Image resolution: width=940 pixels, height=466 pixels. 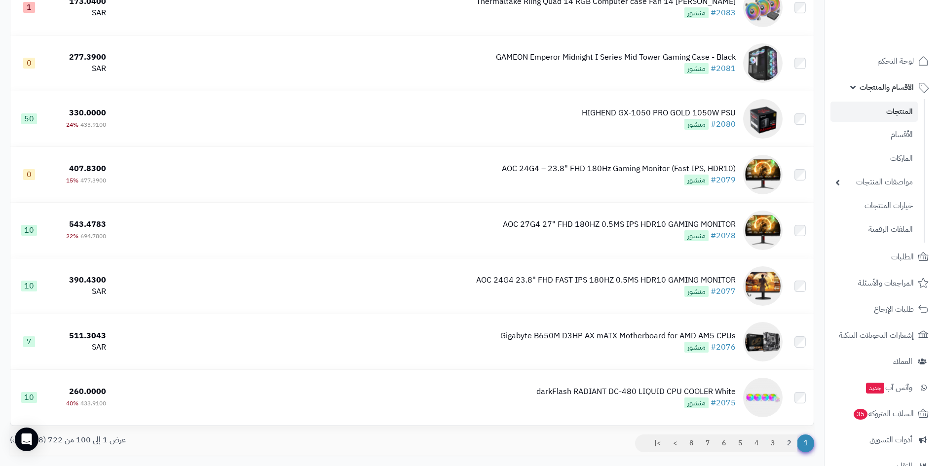 What do you see at coordinates (724, 444) in the screenshot?
I see `a: 6` at bounding box center [724, 444].